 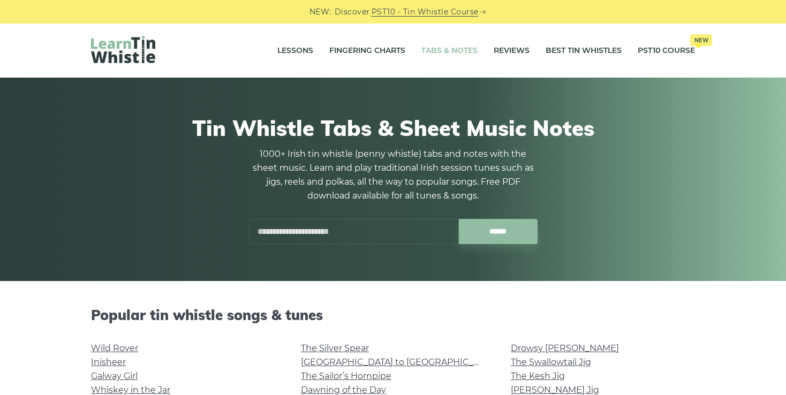 What do you see at coordinates (449, 51) in the screenshot?
I see `a: Tabs & Notes` at bounding box center [449, 51].